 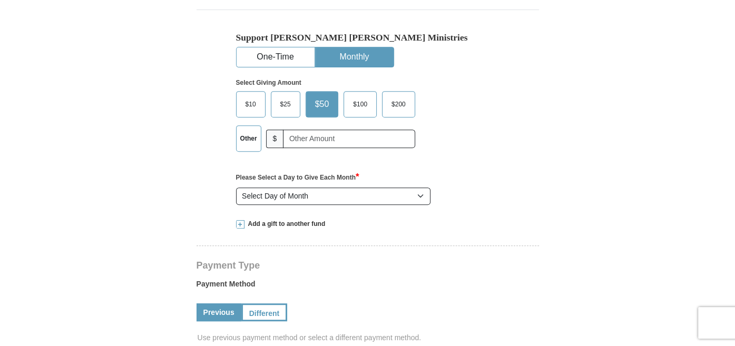 I want to click on label: Other, so click(x=249, y=139).